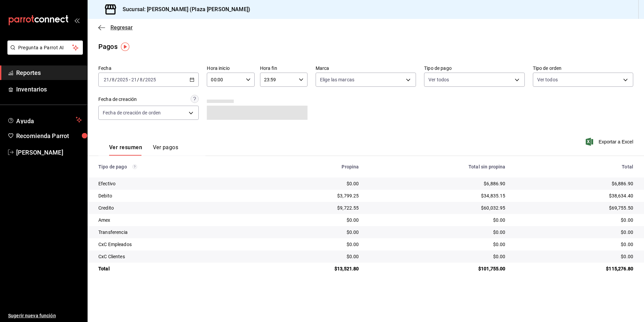 The image size is (644, 322). What do you see at coordinates (175, 256) in the screenshot?
I see `div: CxC Clientes` at bounding box center [175, 256].